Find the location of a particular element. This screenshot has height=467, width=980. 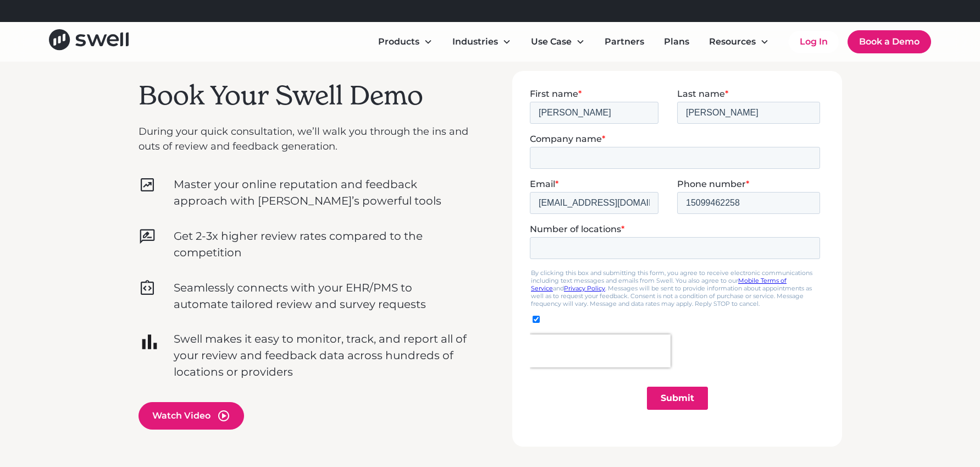

p: During your quick consultation, we’ll walk you through the ins and outs of review and feedback ge... is located at coordinates (303, 139).